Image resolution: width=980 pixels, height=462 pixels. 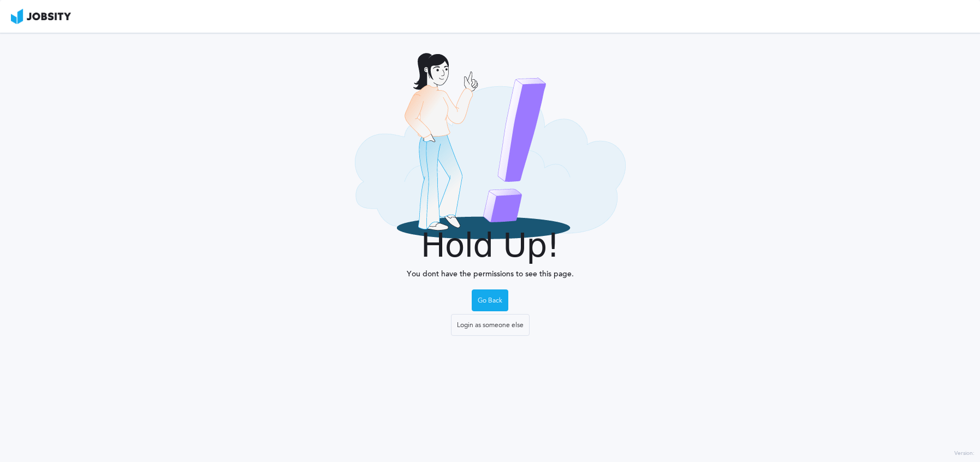 I want to click on img: ab4bad089aa723f57921c736e9817d99.png, so click(x=41, y=16).